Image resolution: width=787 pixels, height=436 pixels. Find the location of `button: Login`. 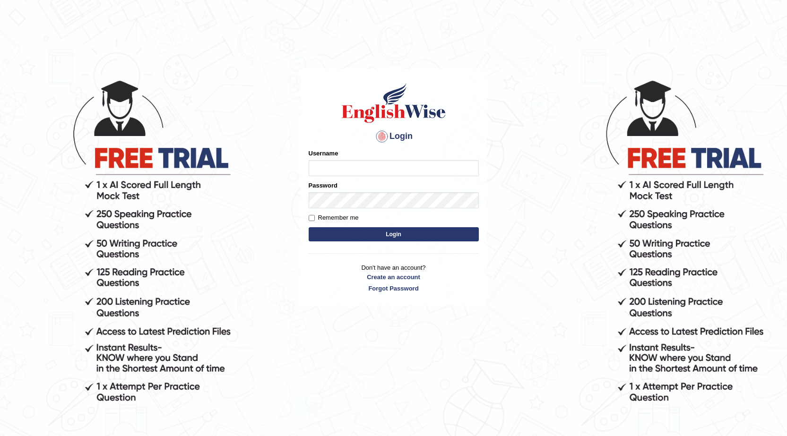

button: Login is located at coordinates (394, 235).